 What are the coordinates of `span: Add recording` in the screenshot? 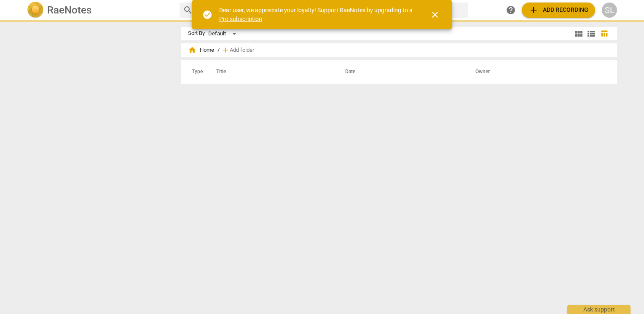 It's located at (558, 10).